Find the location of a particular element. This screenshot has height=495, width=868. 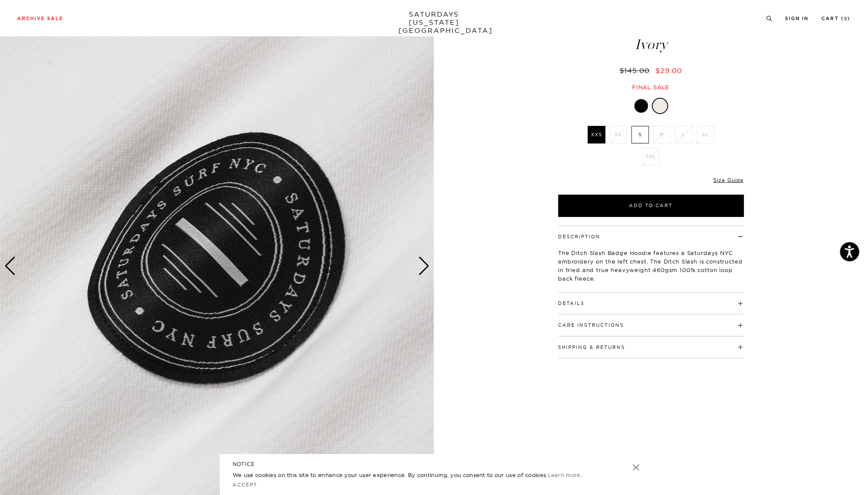

label: S is located at coordinates (640, 135).